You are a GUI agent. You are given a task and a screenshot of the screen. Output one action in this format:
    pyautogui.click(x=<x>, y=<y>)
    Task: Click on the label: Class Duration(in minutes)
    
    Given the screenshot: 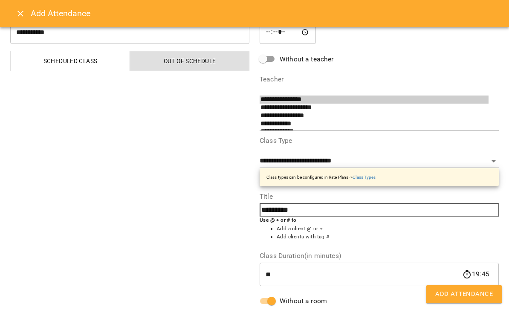 What is the action you would take?
    pyautogui.click(x=379, y=256)
    